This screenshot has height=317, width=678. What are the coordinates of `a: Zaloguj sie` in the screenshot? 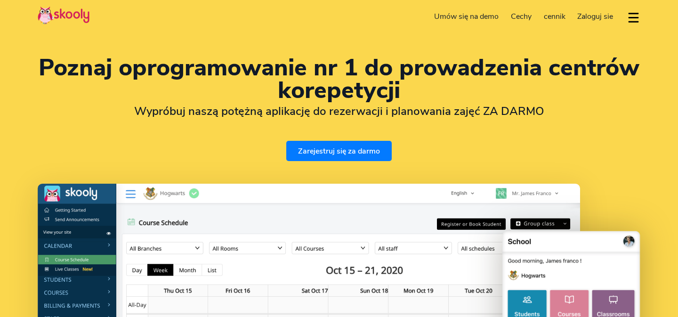 It's located at (595, 16).